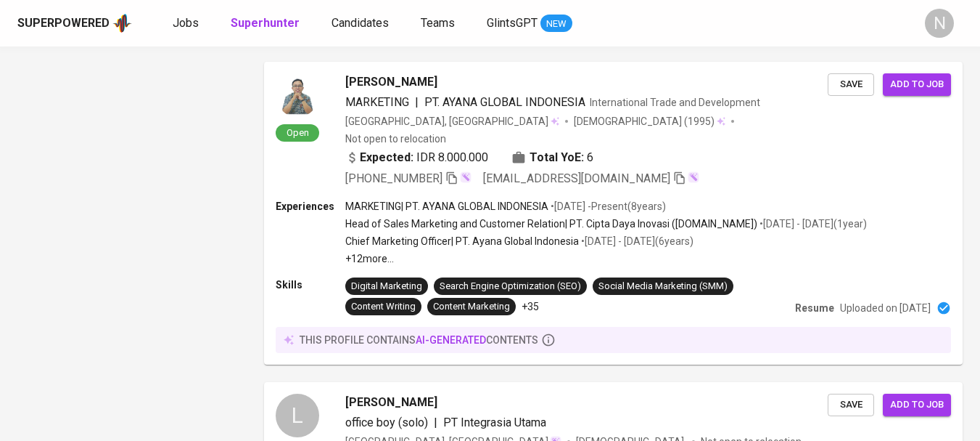 This screenshot has width=980, height=441. Describe the element at coordinates (386, 421) in the screenshot. I see `span: office boy (solo)` at that location.